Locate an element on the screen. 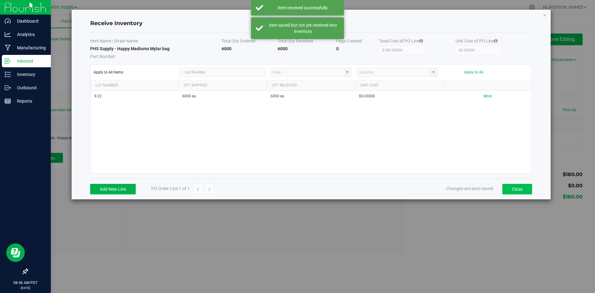  div: Item received successfully. is located at coordinates (303, 8).